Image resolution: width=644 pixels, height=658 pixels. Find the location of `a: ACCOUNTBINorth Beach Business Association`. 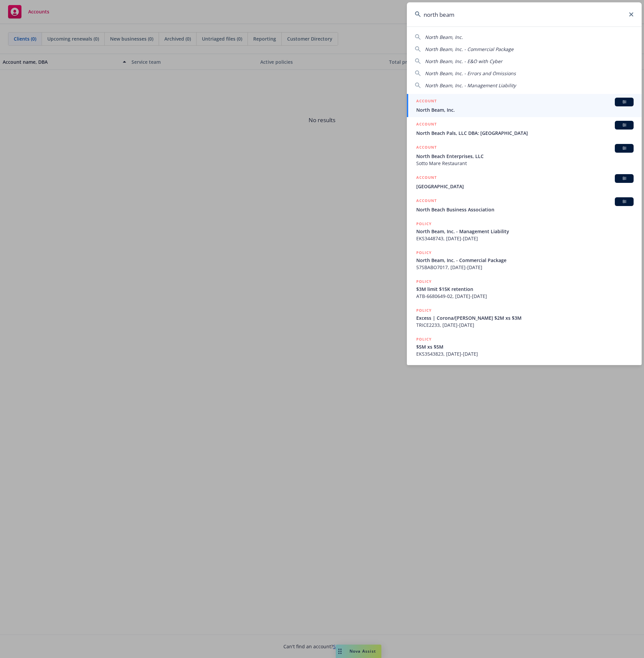

a: ACCOUNTBINorth Beach Business Association is located at coordinates (524, 205).